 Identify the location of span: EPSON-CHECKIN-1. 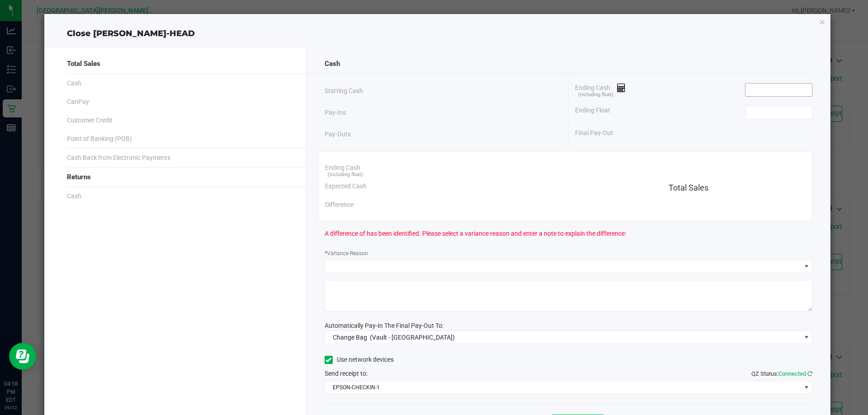
(563, 387).